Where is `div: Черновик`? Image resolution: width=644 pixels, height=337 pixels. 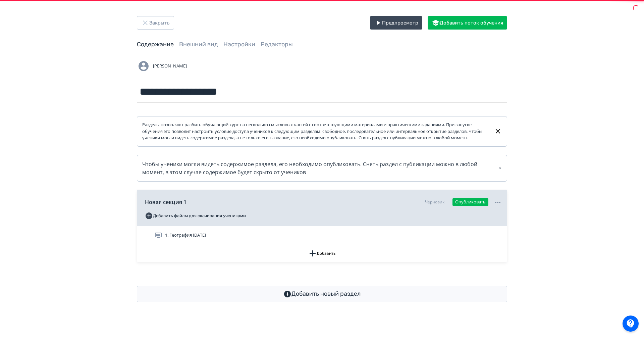
div: Черновик is located at coordinates (435, 202).